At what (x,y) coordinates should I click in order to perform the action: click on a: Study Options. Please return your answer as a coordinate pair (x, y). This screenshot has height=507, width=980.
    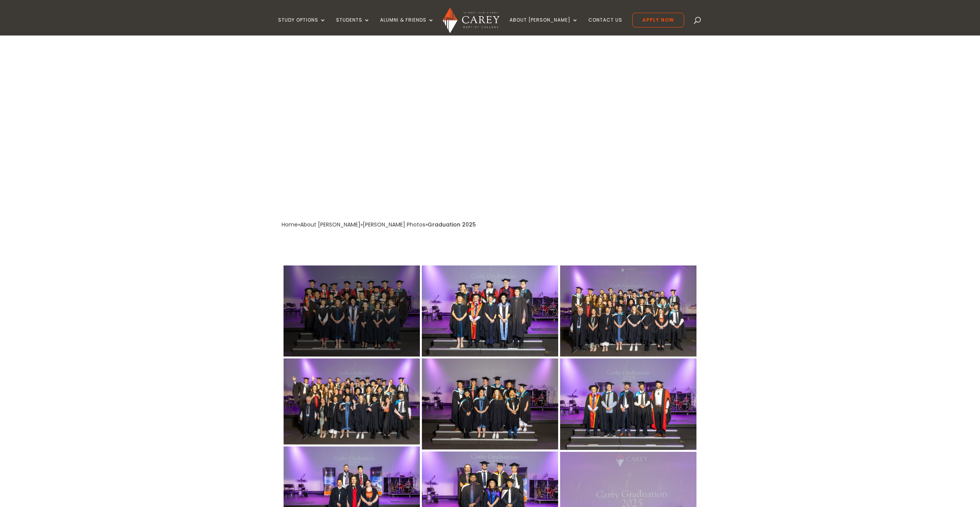
    Looking at the image, I should click on (302, 27).